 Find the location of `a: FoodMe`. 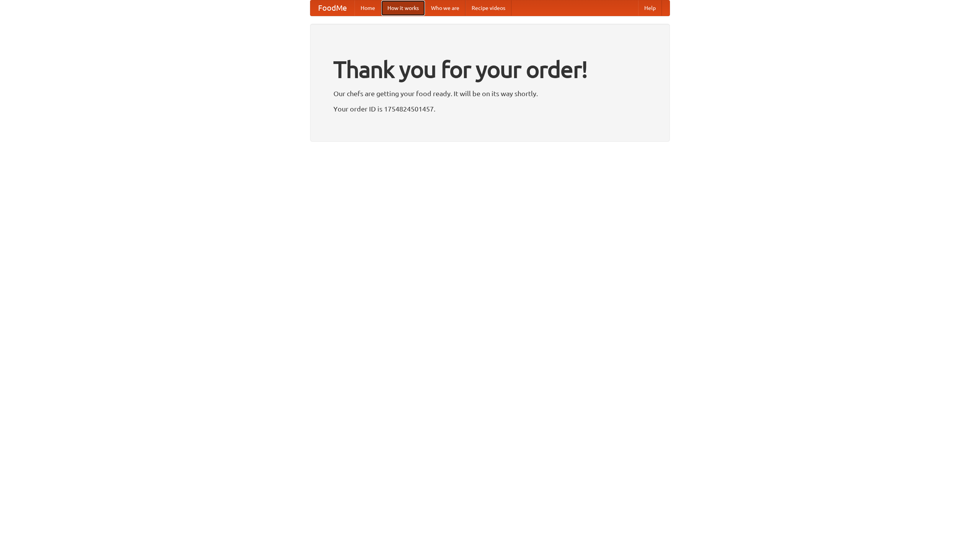

a: FoodMe is located at coordinates (332, 8).